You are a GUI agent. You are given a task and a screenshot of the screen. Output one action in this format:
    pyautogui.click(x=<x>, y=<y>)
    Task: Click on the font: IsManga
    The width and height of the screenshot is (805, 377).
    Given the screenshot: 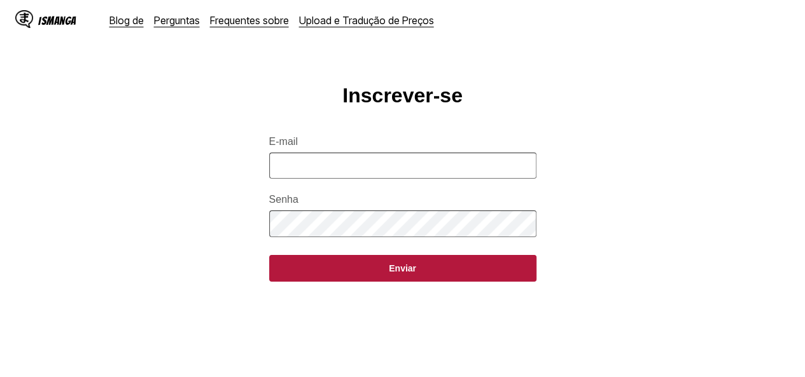 What is the action you would take?
    pyautogui.click(x=57, y=20)
    